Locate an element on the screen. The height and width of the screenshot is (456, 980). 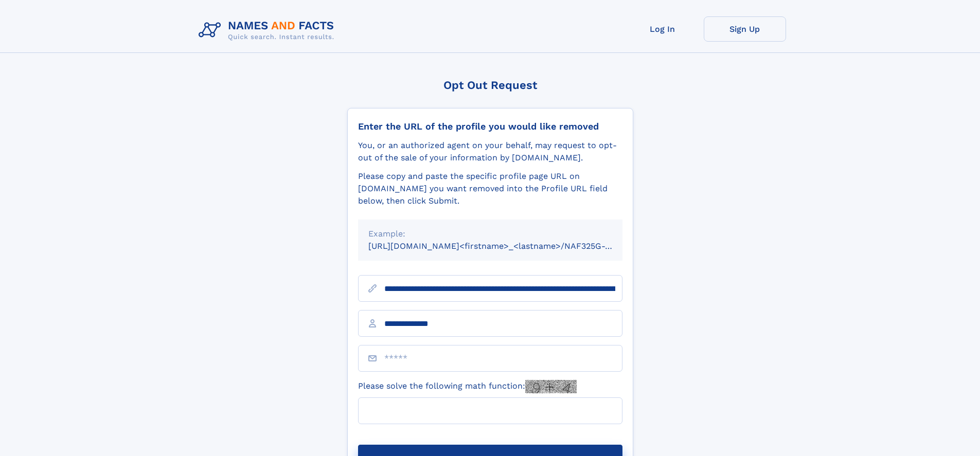
div: Opt Out Request is located at coordinates (490, 85).